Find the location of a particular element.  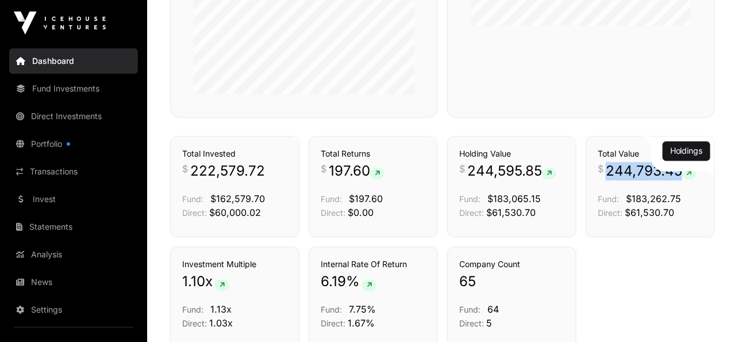

h3: Internal Rate Of Return is located at coordinates (373, 265).